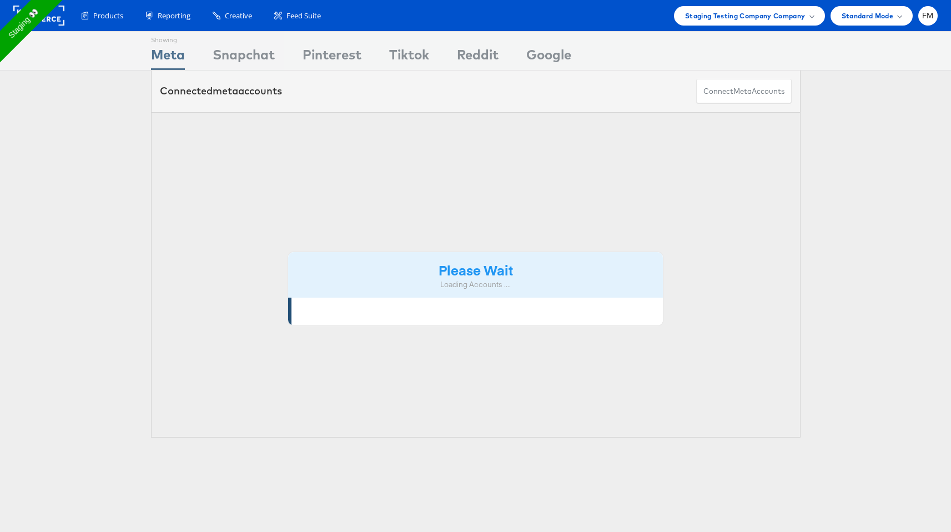 Image resolution: width=951 pixels, height=532 pixels. Describe the element at coordinates (244, 57) in the screenshot. I see `div: Snapchat` at that location.